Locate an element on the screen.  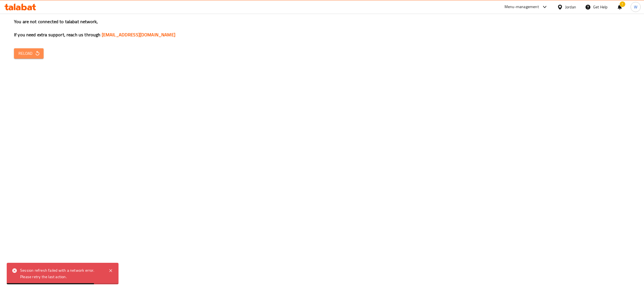
span: Reload is located at coordinates (29, 53).